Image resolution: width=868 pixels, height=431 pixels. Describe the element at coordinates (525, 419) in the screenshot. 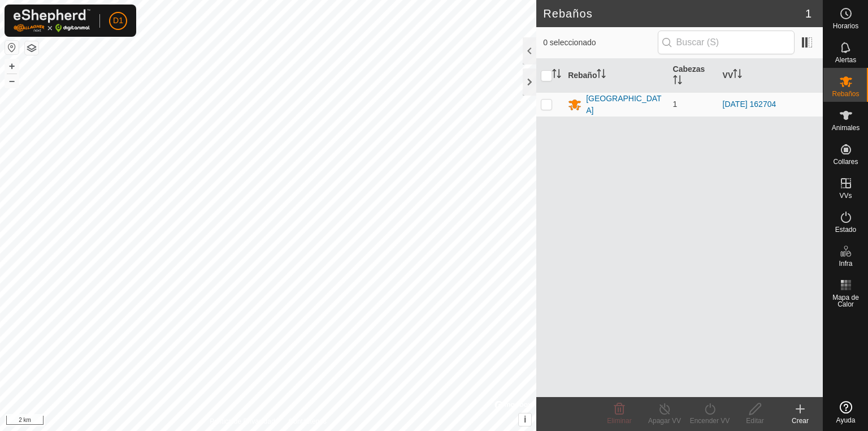

I see `span: i` at that location.